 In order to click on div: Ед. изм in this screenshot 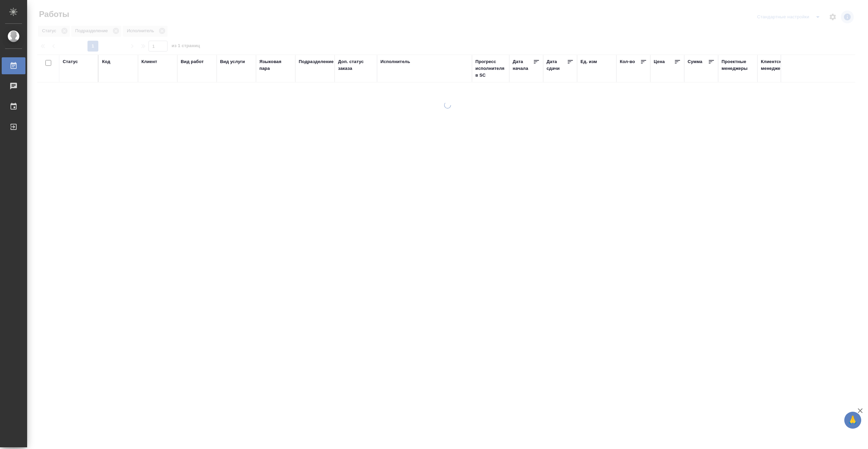, I will do `click(588, 62)`.